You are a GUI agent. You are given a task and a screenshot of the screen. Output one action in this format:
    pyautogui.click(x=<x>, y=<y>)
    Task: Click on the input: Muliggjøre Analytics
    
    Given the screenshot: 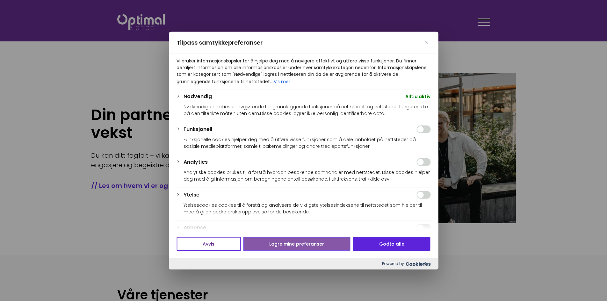 What is the action you would take?
    pyautogui.click(x=424, y=162)
    